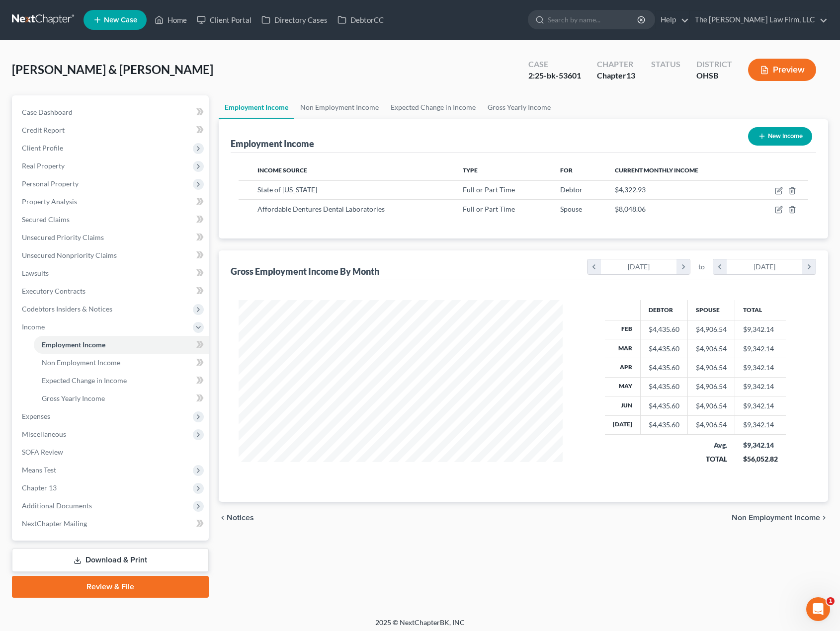 The image size is (840, 631). What do you see at coordinates (73, 398) in the screenshot?
I see `span: Gross Yearly Income` at bounding box center [73, 398].